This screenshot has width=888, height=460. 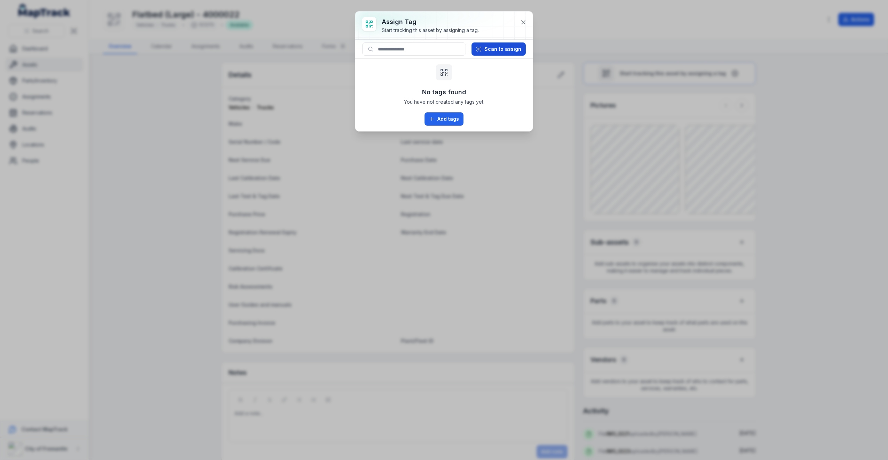 What do you see at coordinates (444, 92) in the screenshot?
I see `h3: No tags found` at bounding box center [444, 92].